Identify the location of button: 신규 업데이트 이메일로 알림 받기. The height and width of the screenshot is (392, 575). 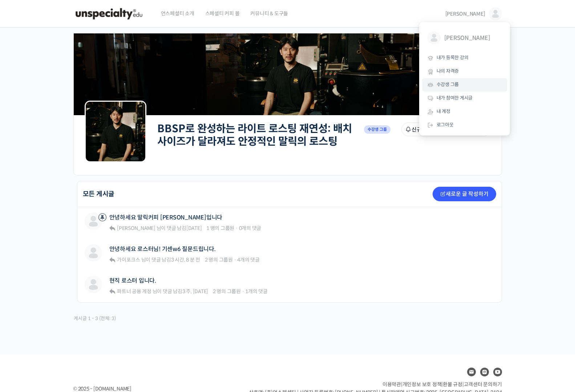
(446, 130).